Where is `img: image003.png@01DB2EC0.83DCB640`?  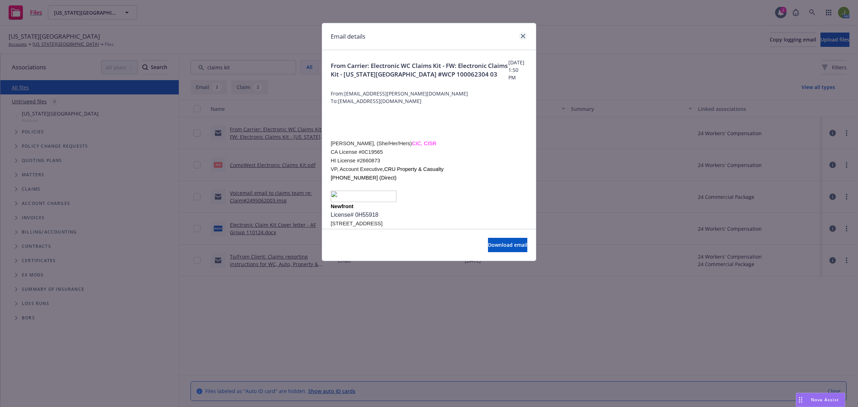 img: image003.png@01DB2EC0.83DCB640 is located at coordinates (364, 196).